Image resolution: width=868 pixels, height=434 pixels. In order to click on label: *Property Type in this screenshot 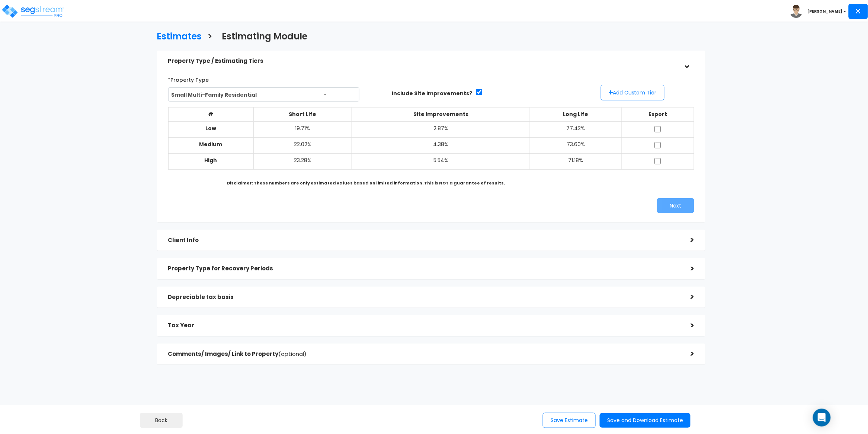, I will do `click(188, 79)`.